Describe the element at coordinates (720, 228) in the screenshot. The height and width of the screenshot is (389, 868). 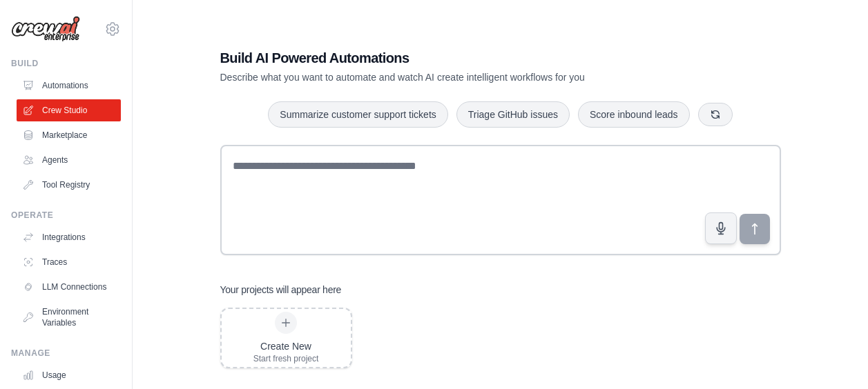
I see `button: Click to speak your automation idea` at that location.